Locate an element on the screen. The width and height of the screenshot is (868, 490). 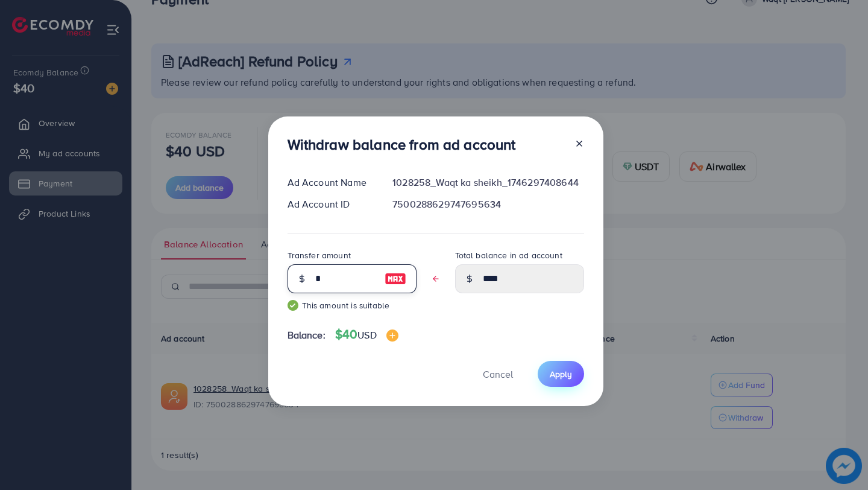
h3: Withdraw balance from ad account is located at coordinates (401, 144).